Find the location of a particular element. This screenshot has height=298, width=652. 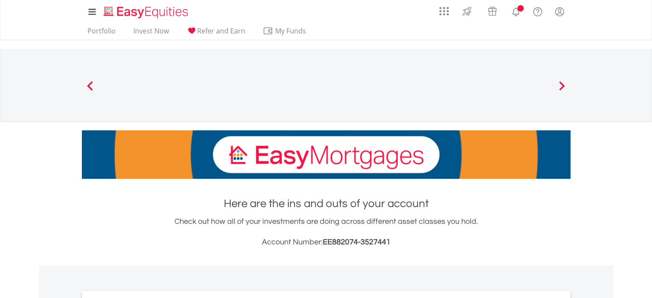

a: Invest Now is located at coordinates (151, 33).